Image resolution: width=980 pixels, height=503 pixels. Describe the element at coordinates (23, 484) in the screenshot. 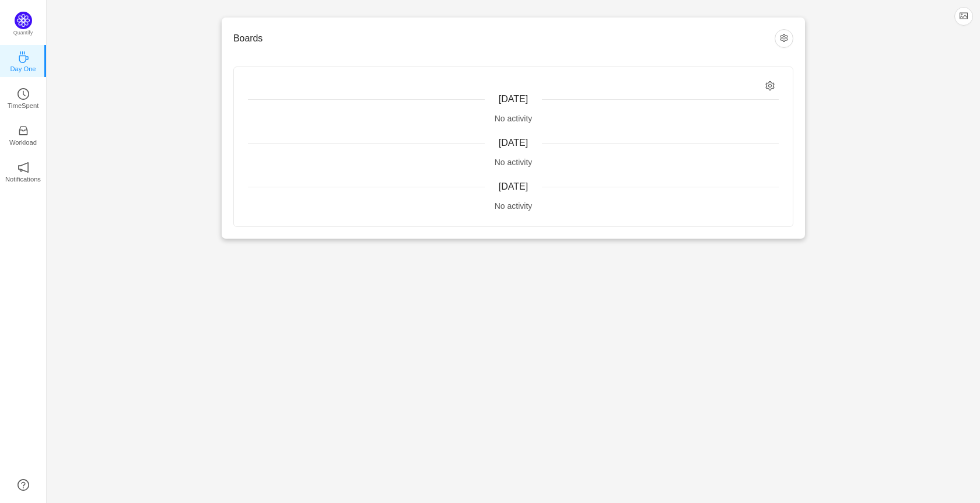

I see `a: icon: question-circle` at that location.